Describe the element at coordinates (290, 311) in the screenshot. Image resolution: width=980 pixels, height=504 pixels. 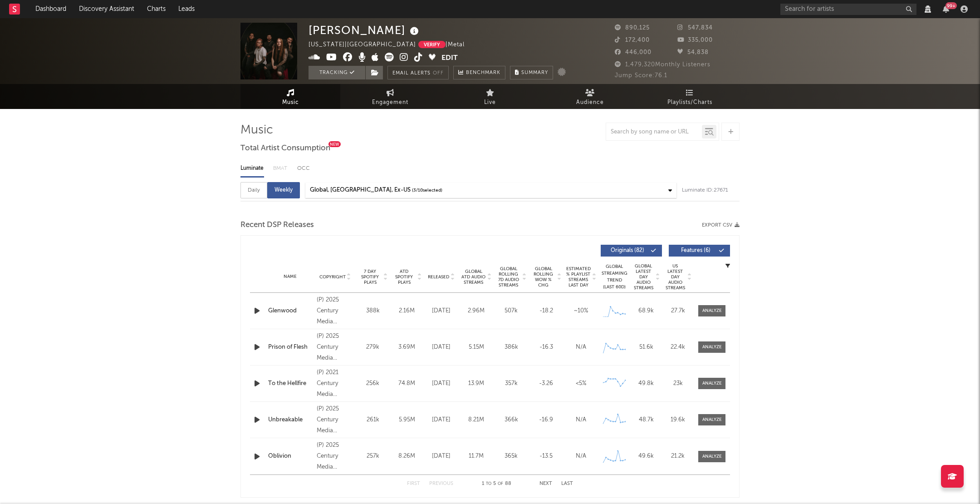
I see `a: Glenwood` at that location.